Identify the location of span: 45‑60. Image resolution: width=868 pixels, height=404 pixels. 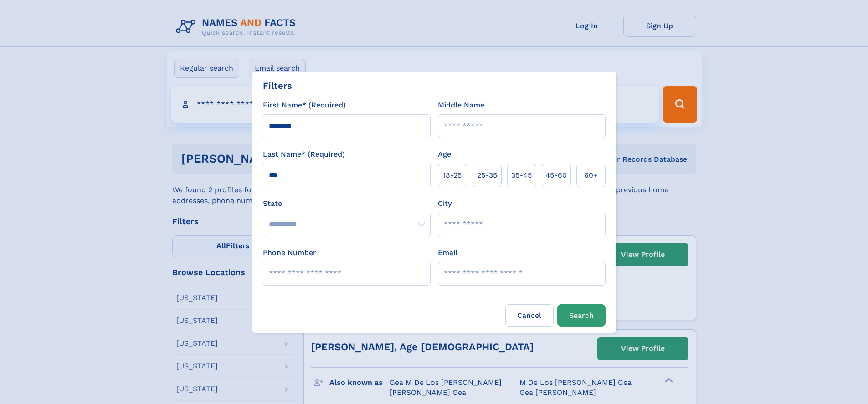
(556, 175).